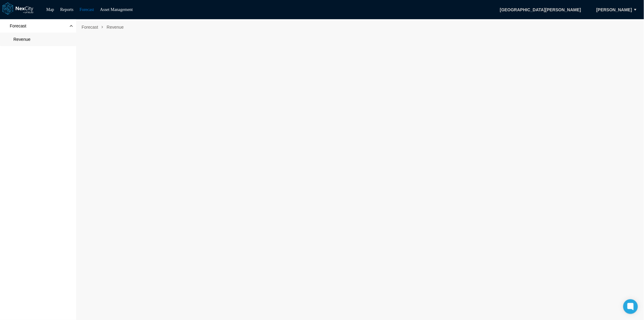 The width and height of the screenshot is (644, 320). I want to click on a: Forecast, so click(87, 9).